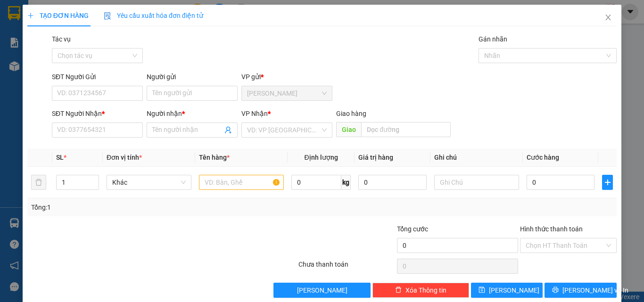  What do you see at coordinates (477, 182) in the screenshot?
I see `input: Ghi Chú` at bounding box center [477, 182].